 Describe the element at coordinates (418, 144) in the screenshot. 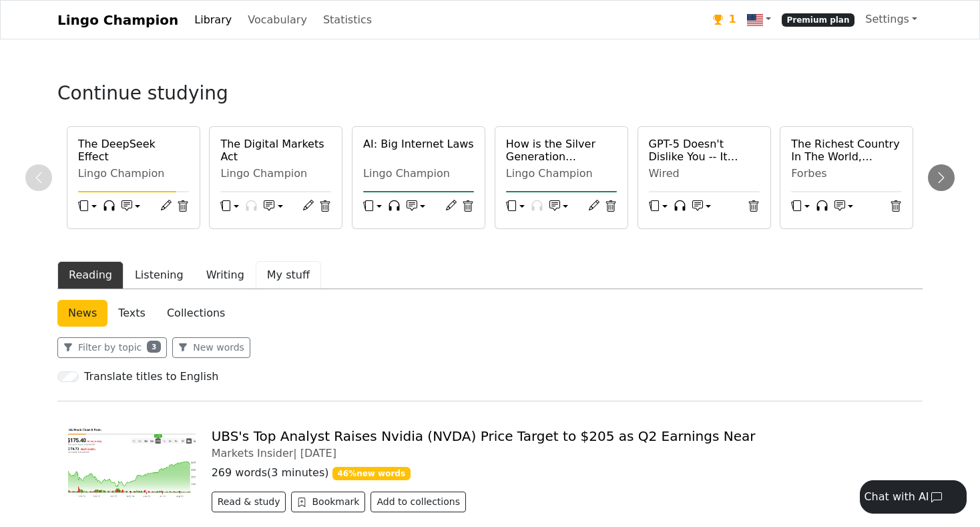

I see `h6: AI: Big Internet Laws` at that location.